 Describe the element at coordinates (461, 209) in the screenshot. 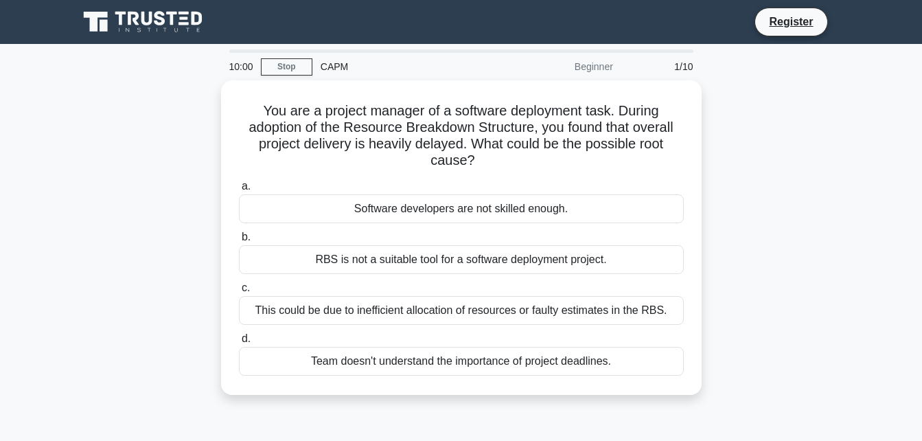

I see `div: Software developers are not skilled enough.` at that location.